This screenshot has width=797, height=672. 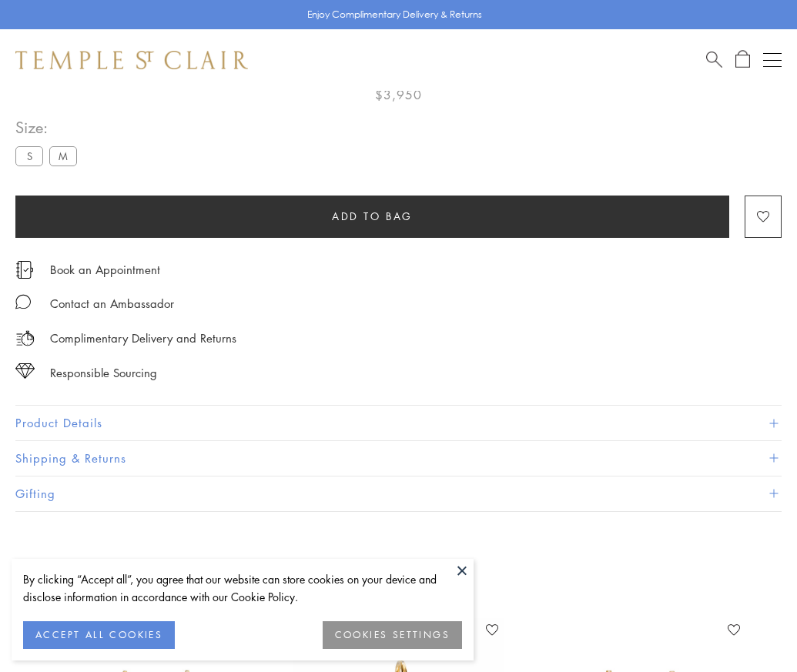 What do you see at coordinates (398, 494) in the screenshot?
I see `button: Gifting` at bounding box center [398, 494].